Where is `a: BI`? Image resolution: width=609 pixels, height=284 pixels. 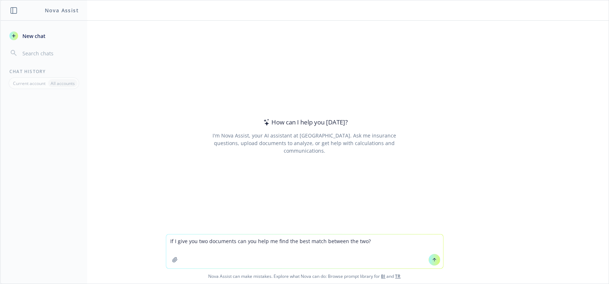
a: BI is located at coordinates (383, 276).